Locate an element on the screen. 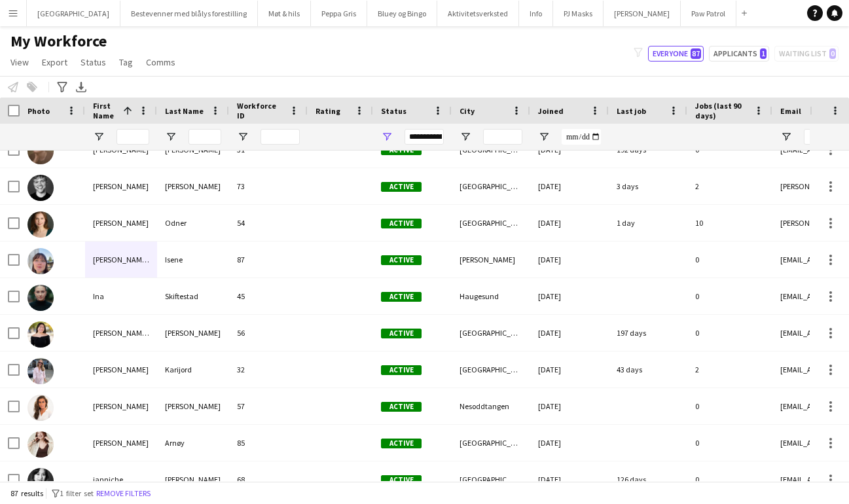  span: 87 is located at coordinates (696, 53).